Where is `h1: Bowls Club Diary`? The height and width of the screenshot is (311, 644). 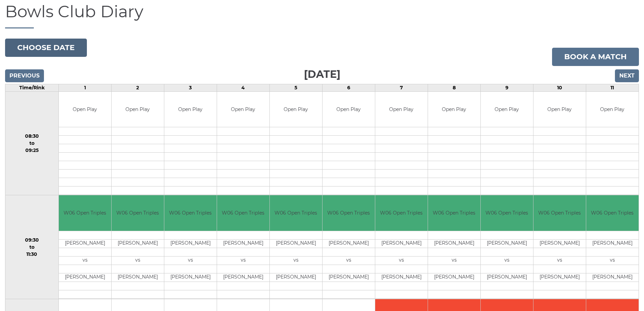 h1: Bowls Club Diary is located at coordinates (322, 16).